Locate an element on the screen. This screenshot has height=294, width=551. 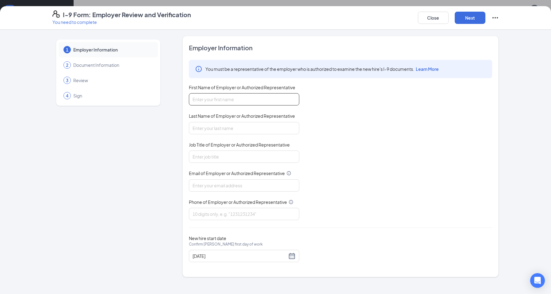
span: Phone of Employer or Authorized Representative is located at coordinates (238, 202).